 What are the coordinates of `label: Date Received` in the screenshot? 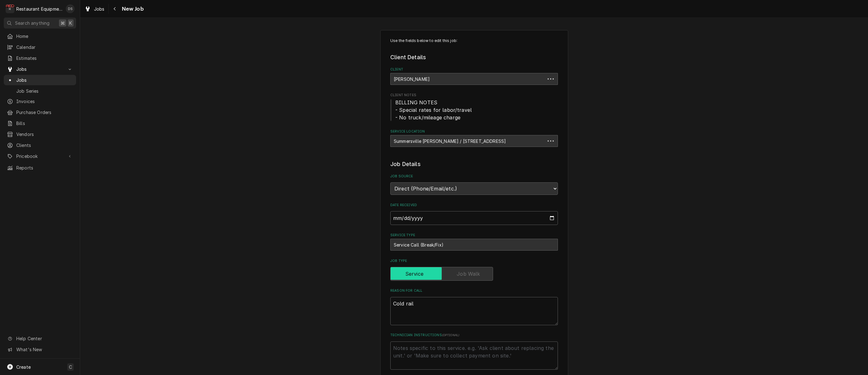 It's located at (474, 205).